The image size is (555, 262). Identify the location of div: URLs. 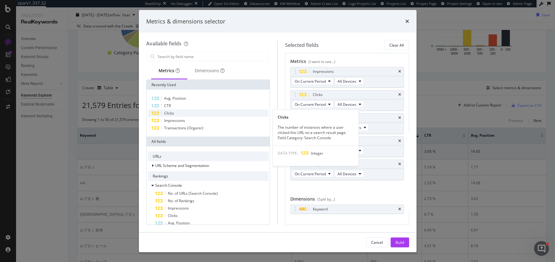
(208, 156).